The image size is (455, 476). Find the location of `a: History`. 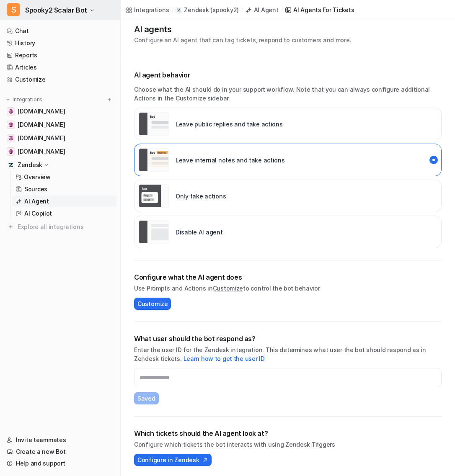

a: History is located at coordinates (60, 43).